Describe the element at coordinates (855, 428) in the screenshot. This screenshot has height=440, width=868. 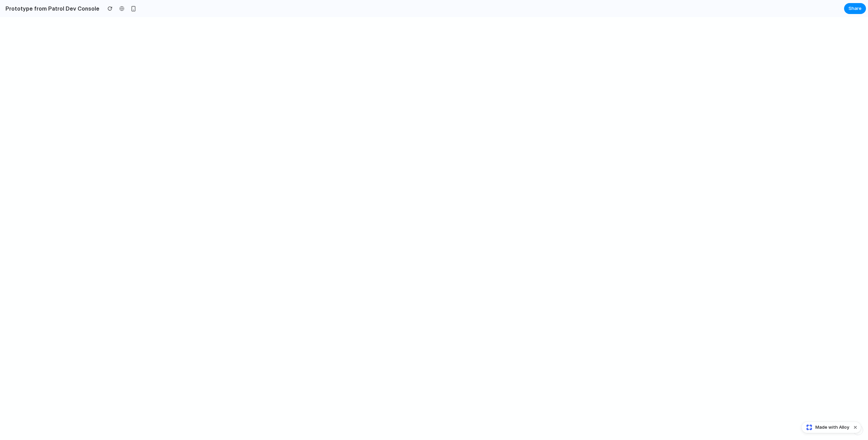
I see `button: Dismiss watermark` at that location.